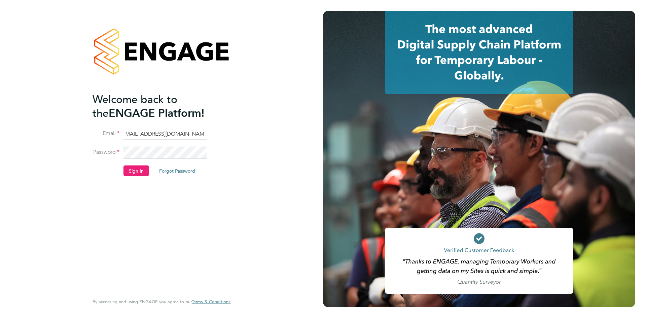 This screenshot has height=318, width=646. Describe the element at coordinates (136, 170) in the screenshot. I see `button: Sign In` at that location.